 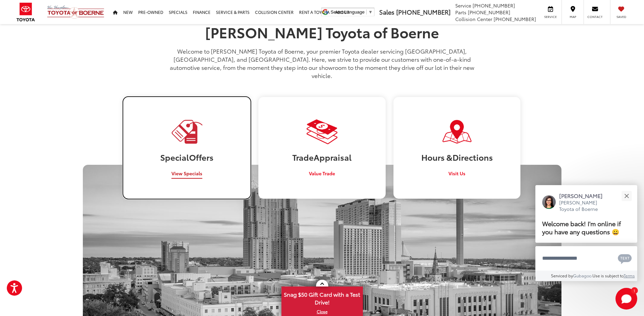 What do you see at coordinates (321, 174) in the screenshot?
I see `span: Value Trade` at bounding box center [321, 174].